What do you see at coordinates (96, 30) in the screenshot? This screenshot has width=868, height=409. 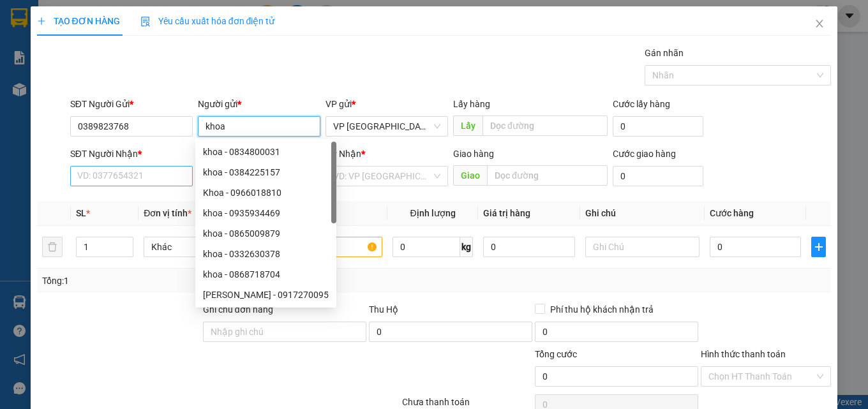 I see `li: Cúc Tùng Limousine` at bounding box center [96, 30].